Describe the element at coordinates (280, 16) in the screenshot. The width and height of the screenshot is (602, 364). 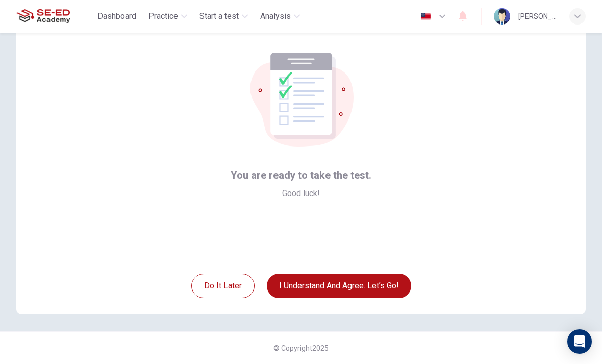
I see `button: Analysis` at that location.